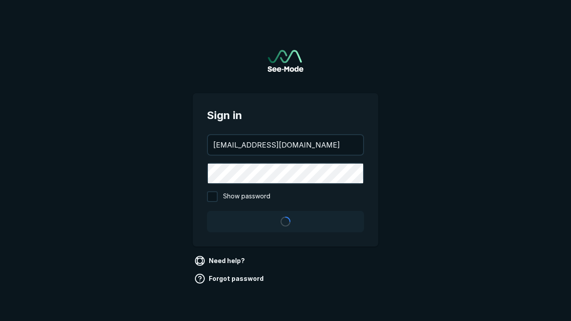 This screenshot has height=321, width=571. What do you see at coordinates (247, 197) in the screenshot?
I see `span: Show password` at bounding box center [247, 197].